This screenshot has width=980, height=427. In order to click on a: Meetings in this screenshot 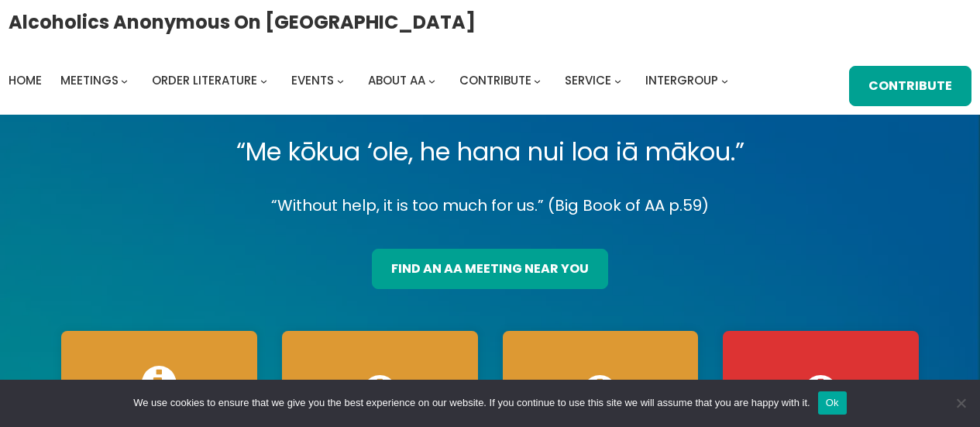, I will do `click(89, 81)`.